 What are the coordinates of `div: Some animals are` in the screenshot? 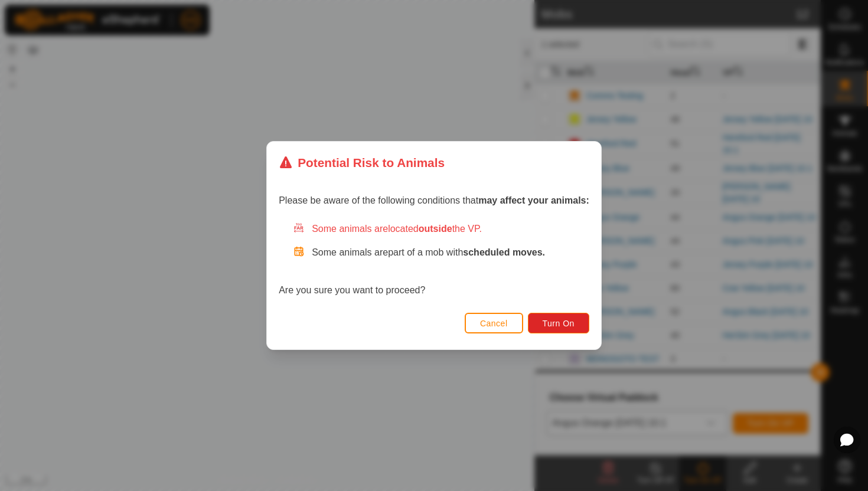 It's located at (441, 229).